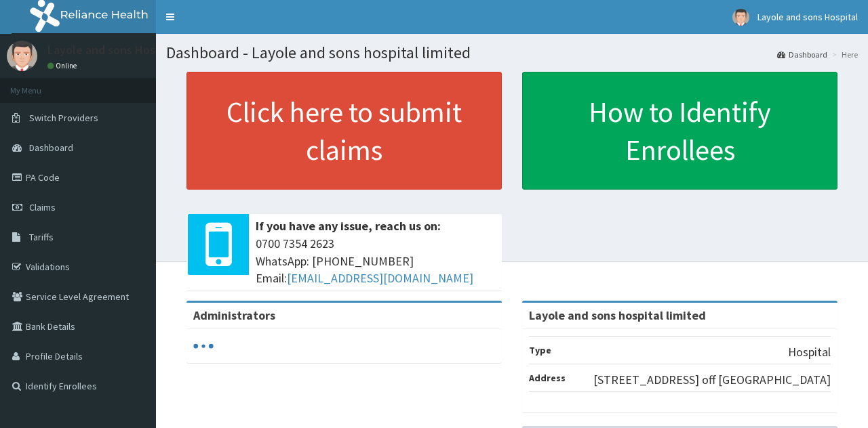 The image size is (868, 428). What do you see at coordinates (843, 54) in the screenshot?
I see `li: Here` at bounding box center [843, 54].